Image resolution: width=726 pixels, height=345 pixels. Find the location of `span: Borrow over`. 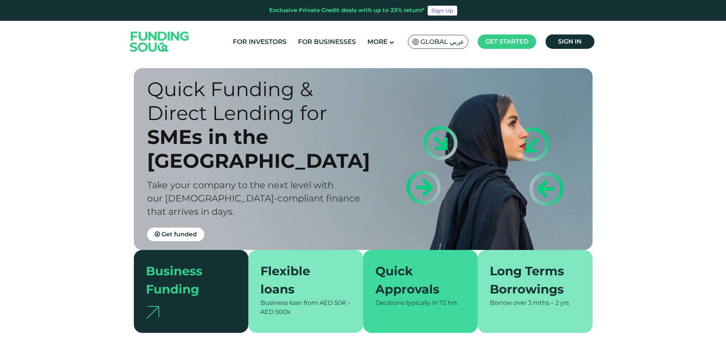

span: Borrow over is located at coordinates (508, 303).